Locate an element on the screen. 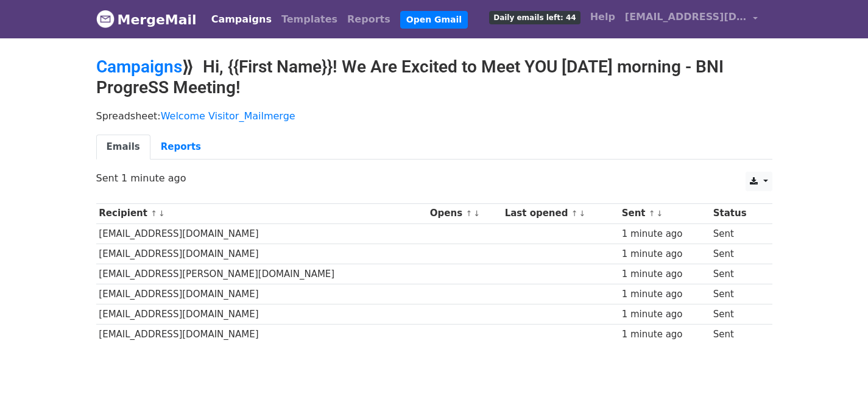 This screenshot has height=411, width=868. a: Open Gmail is located at coordinates (434, 19).